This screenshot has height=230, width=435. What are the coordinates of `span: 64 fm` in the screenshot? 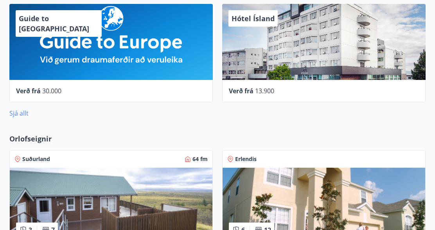 It's located at (200, 159).